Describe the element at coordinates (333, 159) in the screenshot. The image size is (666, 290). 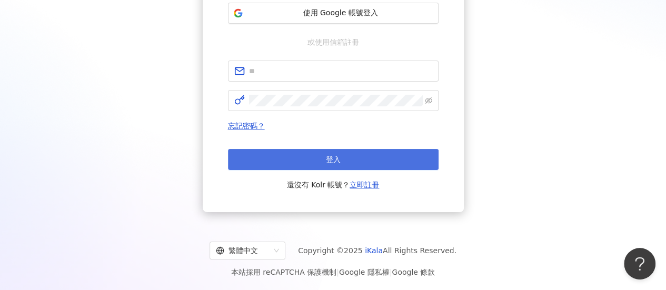
I see `button: 登入` at that location.